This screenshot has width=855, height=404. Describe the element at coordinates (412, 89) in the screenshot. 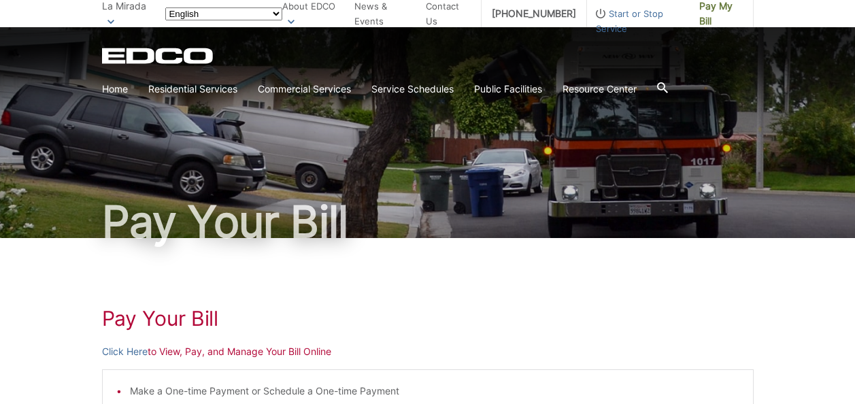

I see `a: Service Schedules` at that location.